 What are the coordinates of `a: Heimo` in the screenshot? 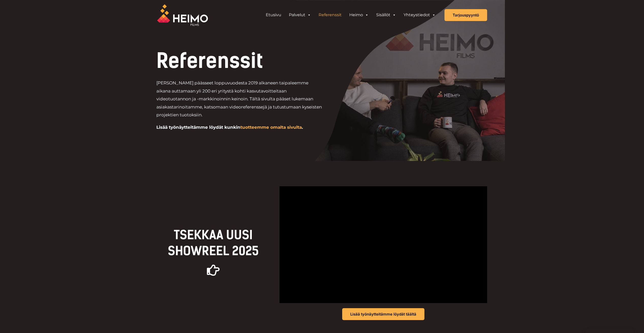 It's located at (359, 15).